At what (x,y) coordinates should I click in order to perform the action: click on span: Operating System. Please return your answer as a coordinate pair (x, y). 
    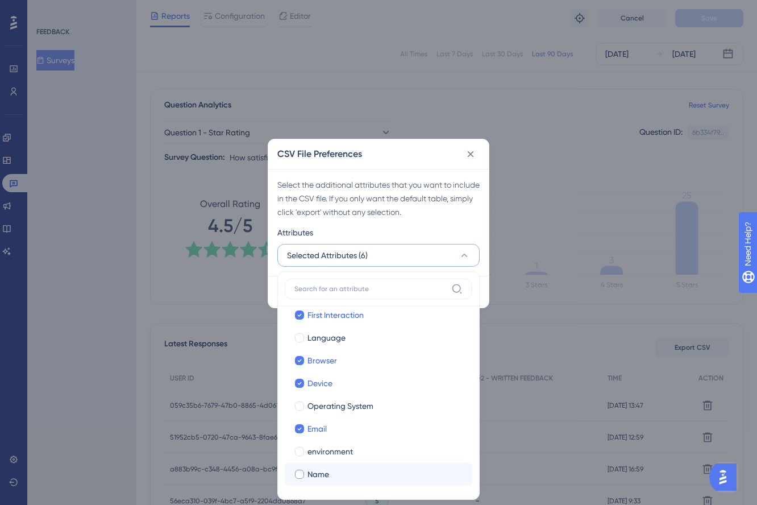
    Looking at the image, I should click on (340, 406).